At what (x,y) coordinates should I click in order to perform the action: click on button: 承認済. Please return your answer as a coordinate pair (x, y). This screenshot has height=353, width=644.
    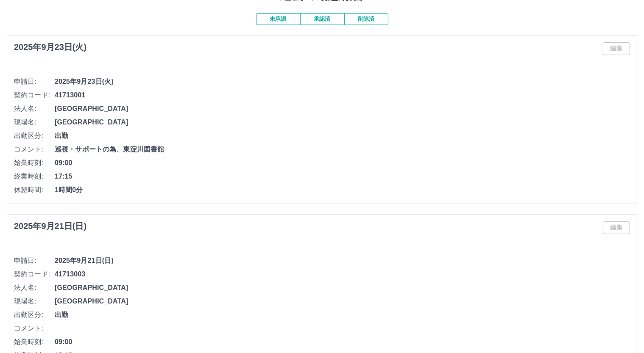
    Looking at the image, I should click on (322, 19).